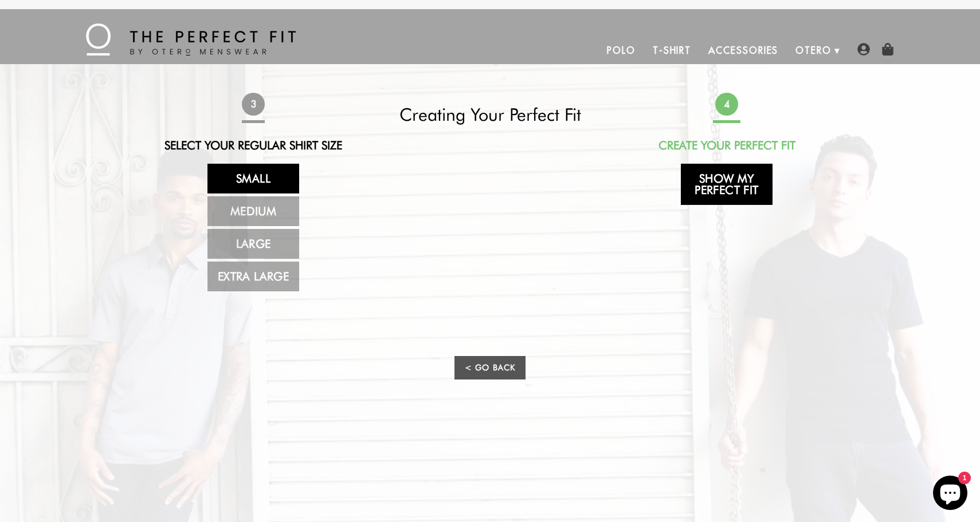 This screenshot has height=522, width=980. What do you see at coordinates (621, 50) in the screenshot?
I see `a: Polo` at bounding box center [621, 50].